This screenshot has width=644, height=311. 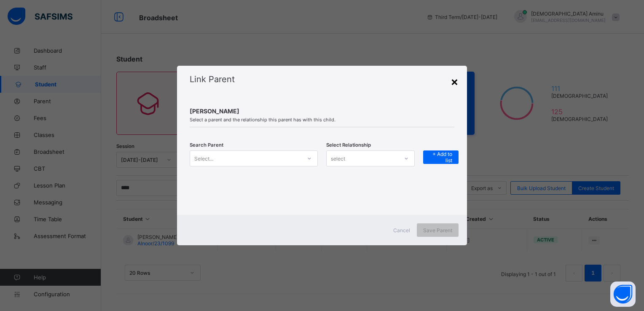 I want to click on span: Select Relationship, so click(x=349, y=145).